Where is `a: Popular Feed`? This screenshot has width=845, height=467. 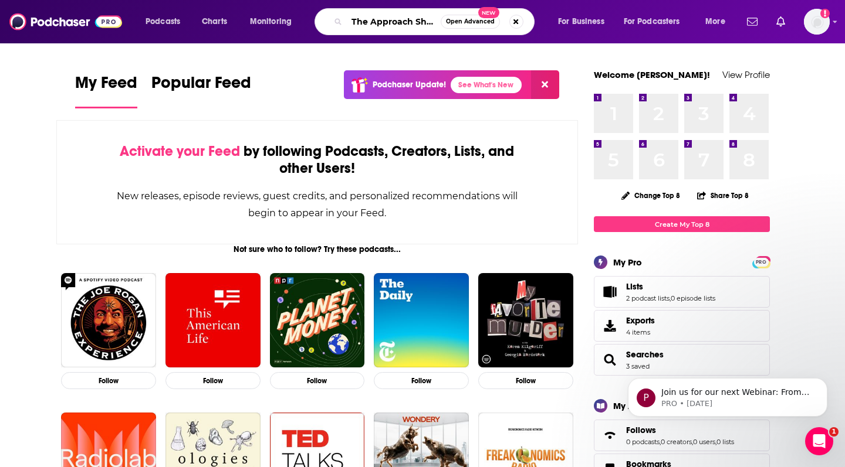 a: Popular Feed is located at coordinates (201, 90).